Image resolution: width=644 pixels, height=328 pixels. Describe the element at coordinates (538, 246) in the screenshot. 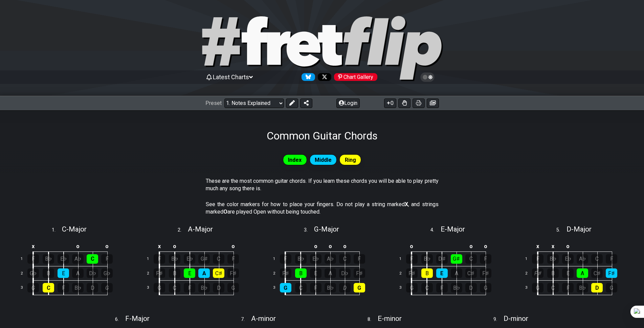

I see `td: x` at that location.